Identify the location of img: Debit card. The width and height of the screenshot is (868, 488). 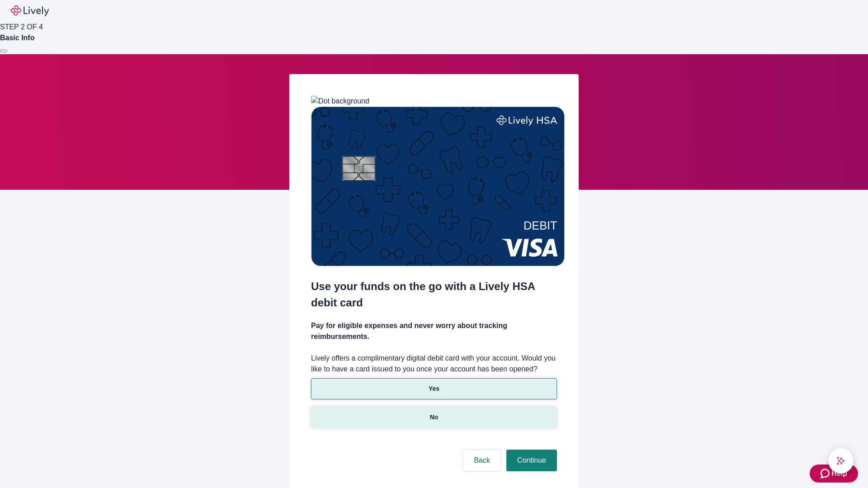
(438, 186).